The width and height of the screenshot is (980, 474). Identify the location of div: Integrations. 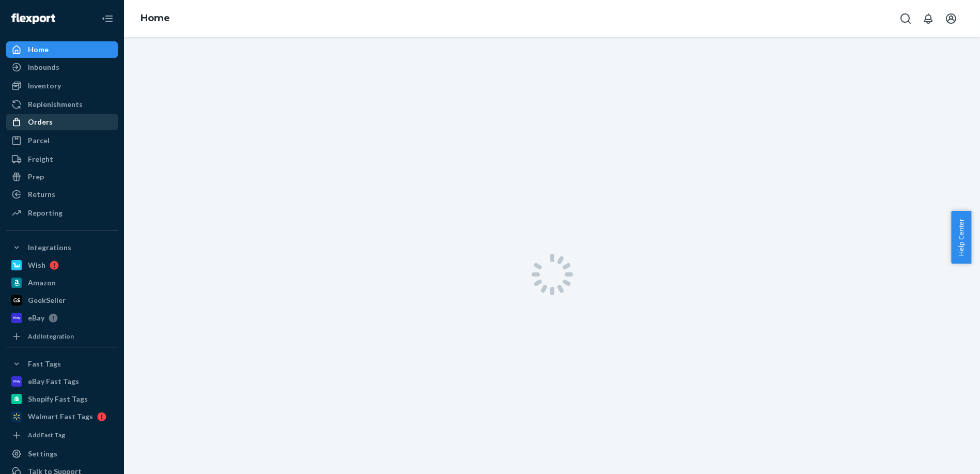
(50, 248).